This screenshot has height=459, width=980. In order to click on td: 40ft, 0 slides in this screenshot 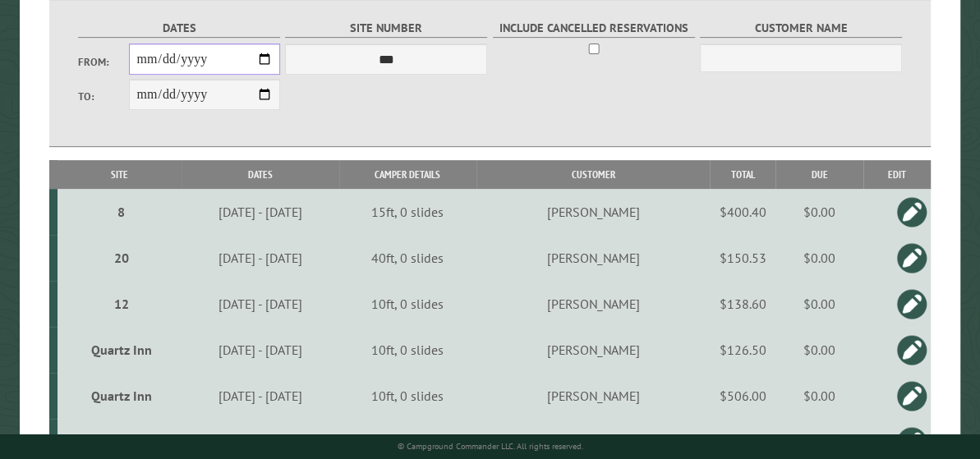, I will do `click(407, 257)`.